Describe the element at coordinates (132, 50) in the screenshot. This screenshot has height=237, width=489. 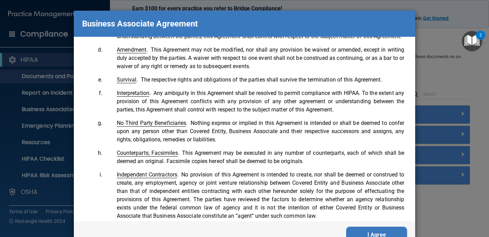
I see `span: Amendment` at that location.